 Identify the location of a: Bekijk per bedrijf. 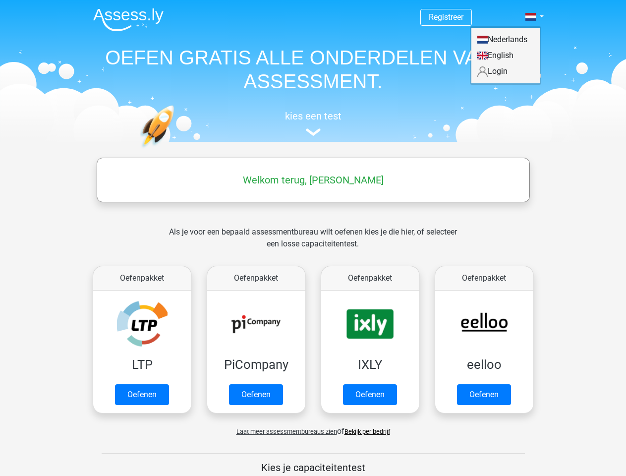
(368, 431).